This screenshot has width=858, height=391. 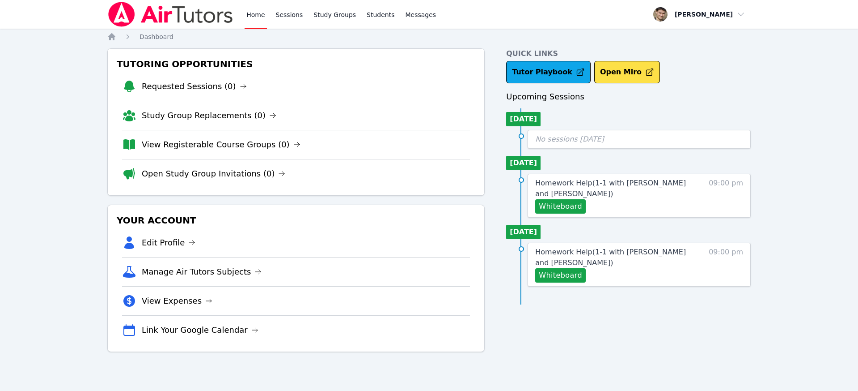 I want to click on a: Study Group Replacements (0), so click(x=209, y=115).